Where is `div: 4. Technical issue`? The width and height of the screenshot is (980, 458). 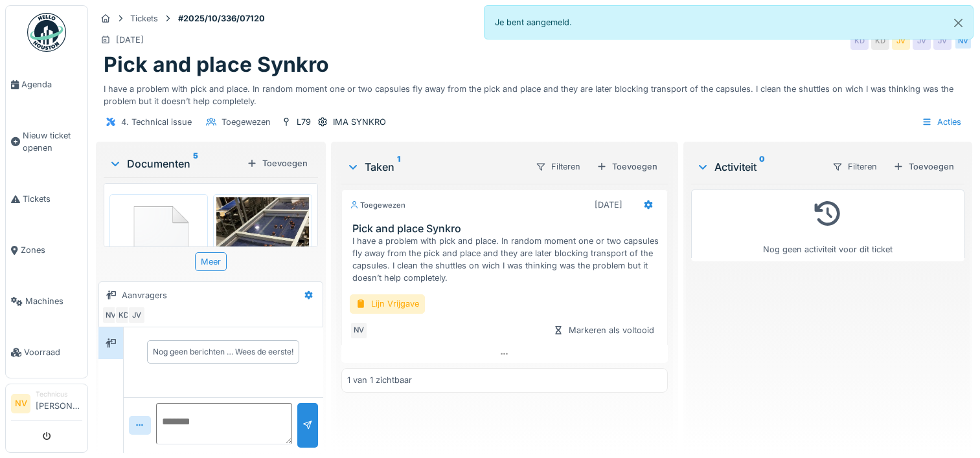
div: 4. Technical issue is located at coordinates (156, 122).